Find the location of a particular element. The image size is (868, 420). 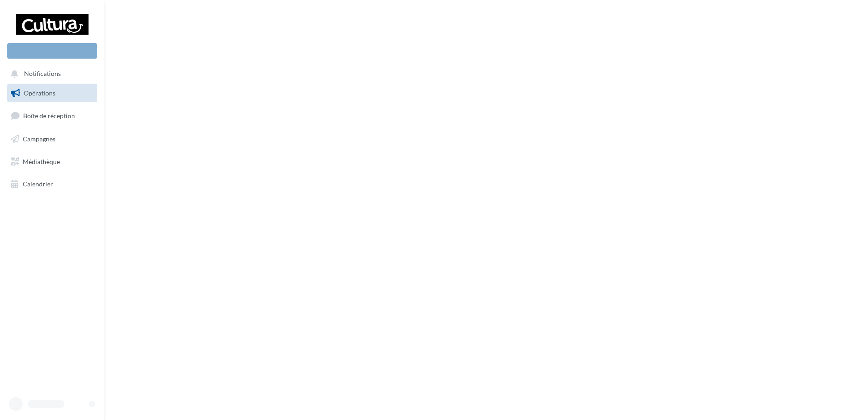

a: Opérations is located at coordinates (52, 93).